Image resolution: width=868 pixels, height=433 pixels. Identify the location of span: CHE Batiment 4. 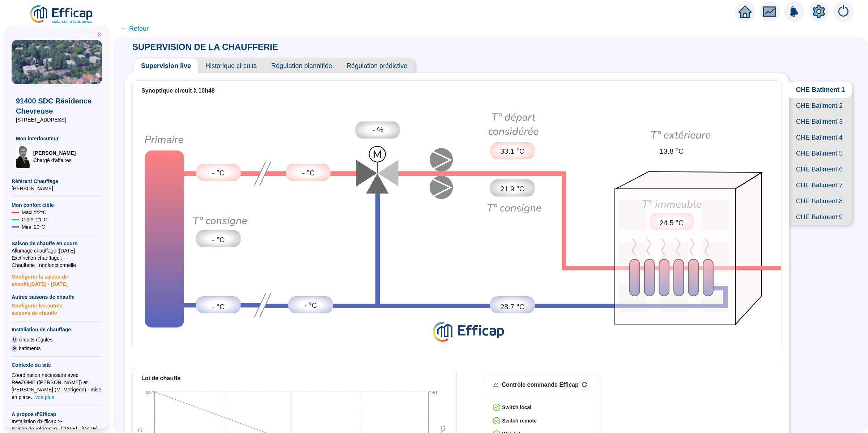
(820, 137).